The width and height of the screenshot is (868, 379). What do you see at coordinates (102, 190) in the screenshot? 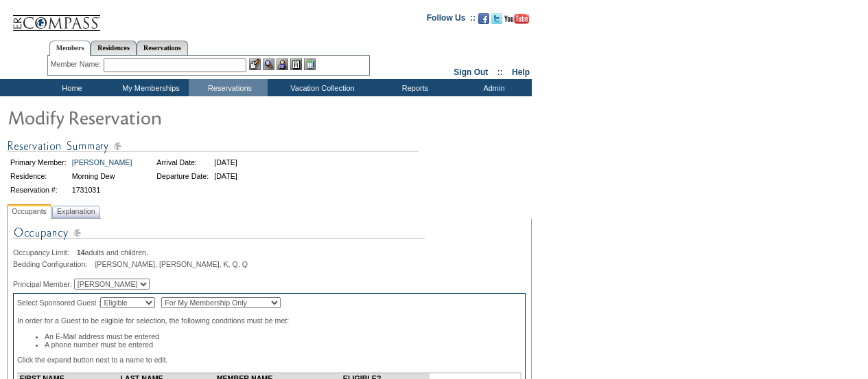
I see `td: 1731031` at bounding box center [102, 190].